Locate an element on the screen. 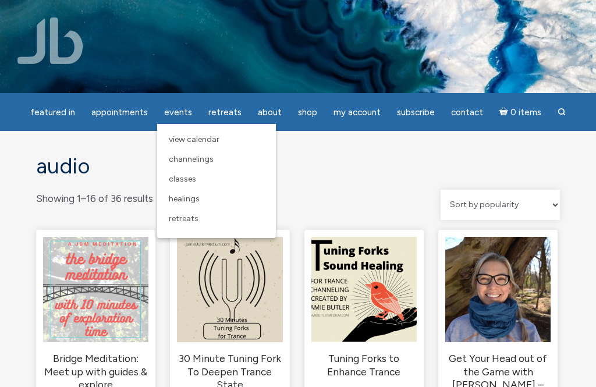  a: Classes is located at coordinates (217, 179).